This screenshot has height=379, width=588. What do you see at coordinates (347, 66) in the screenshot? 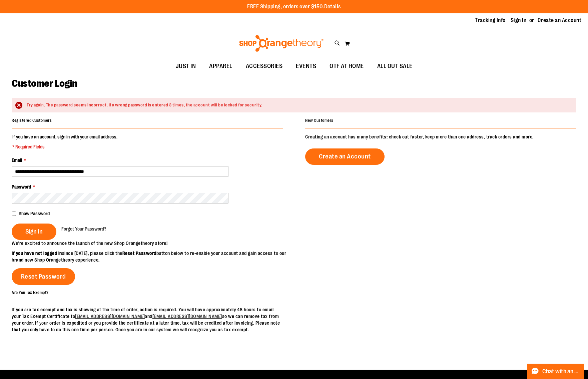
I see `span: OTF AT HOME` at bounding box center [347, 66].